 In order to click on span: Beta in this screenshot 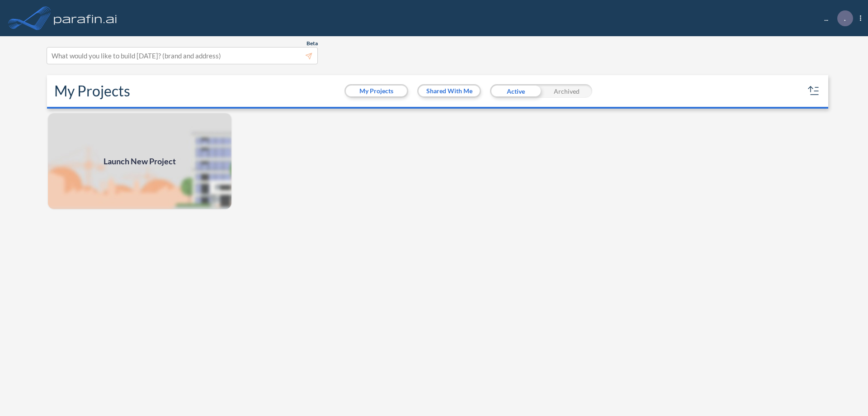, I will do `click(312, 44)`.